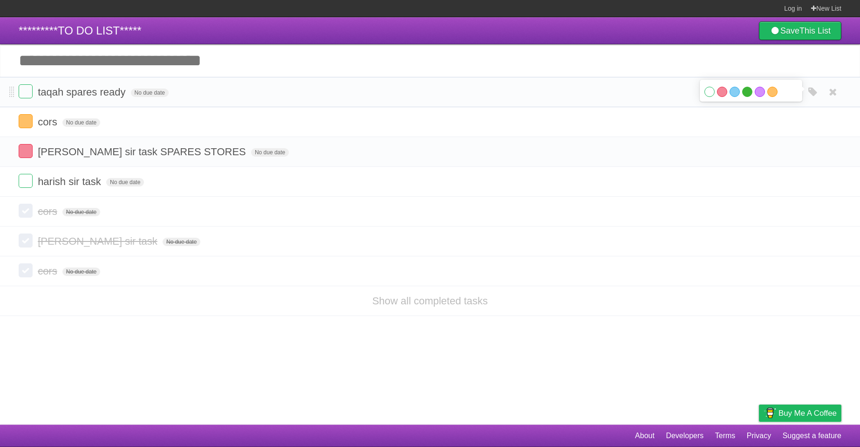 This screenshot has height=447, width=860. What do you see at coordinates (770, 413) in the screenshot?
I see `img: Buy me a coffee` at bounding box center [770, 413].